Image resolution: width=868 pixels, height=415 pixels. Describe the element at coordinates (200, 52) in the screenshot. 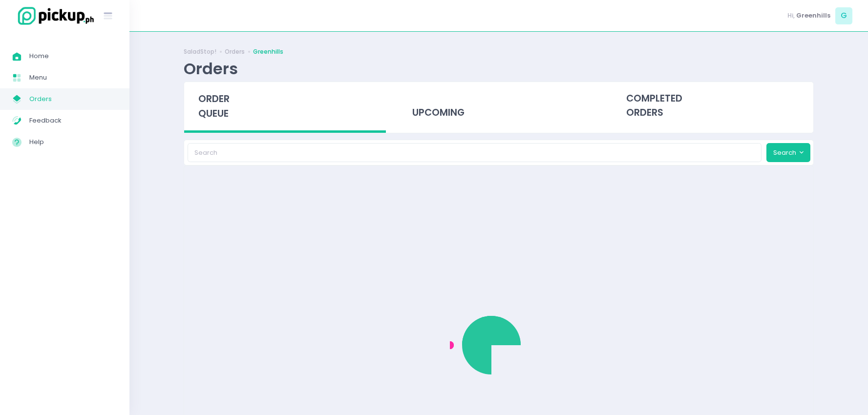

I see `a: SaladStop!` at that location.